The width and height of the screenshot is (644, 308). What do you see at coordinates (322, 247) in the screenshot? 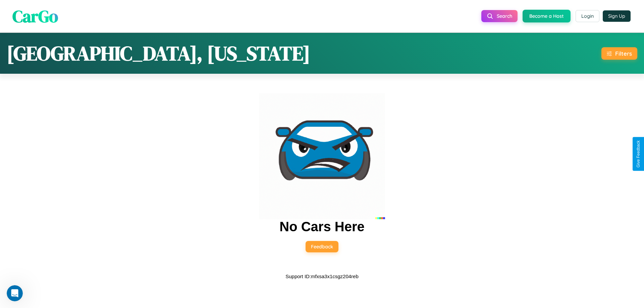
I see `button: Feedback` at bounding box center [322, 247].